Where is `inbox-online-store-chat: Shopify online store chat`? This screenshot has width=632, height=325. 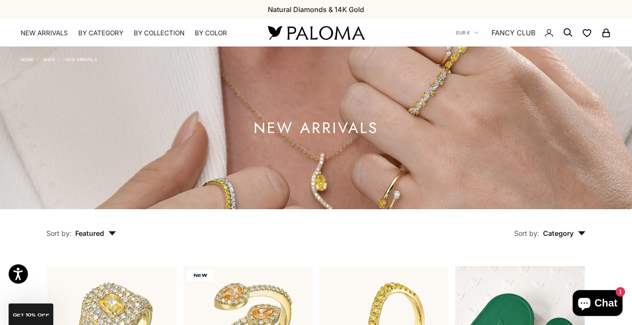 inbox-online-store-chat: Shopify online store chat is located at coordinates (598, 304).